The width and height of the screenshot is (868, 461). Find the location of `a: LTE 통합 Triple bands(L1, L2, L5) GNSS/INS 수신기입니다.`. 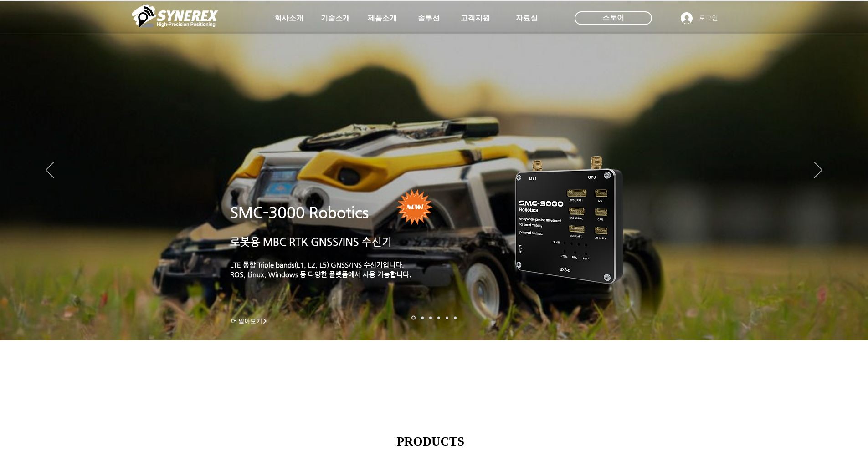

a: LTE 통합 Triple bands(L1, L2, L5) GNSS/INS 수신기입니다. is located at coordinates (317, 265).